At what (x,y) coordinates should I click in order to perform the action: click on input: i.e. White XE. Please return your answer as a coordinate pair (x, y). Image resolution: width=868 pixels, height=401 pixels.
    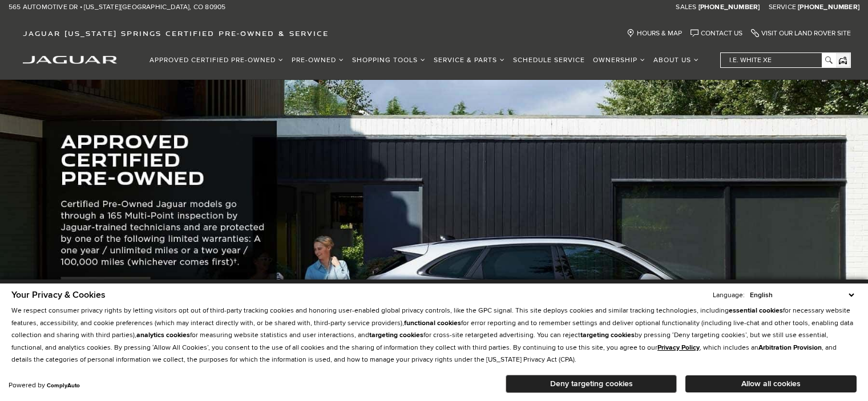
    Looking at the image, I should click on (778, 60).